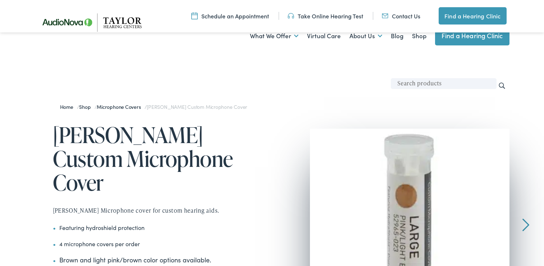  What do you see at coordinates (502, 86) in the screenshot?
I see `input: Search` at bounding box center [502, 86].